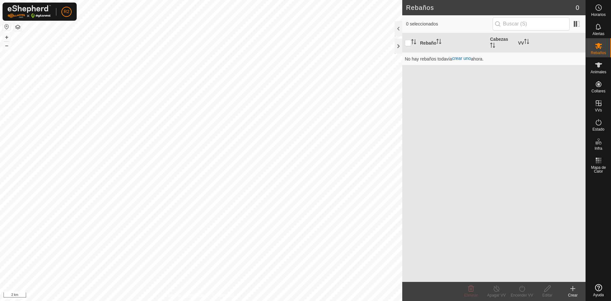  What do you see at coordinates (428, 59) in the screenshot?
I see `font: No hay rebaños todavía` at bounding box center [428, 59].